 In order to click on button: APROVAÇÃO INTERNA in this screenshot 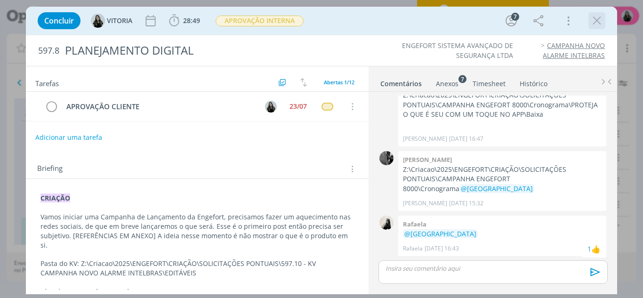, I will do `click(259, 21)`.